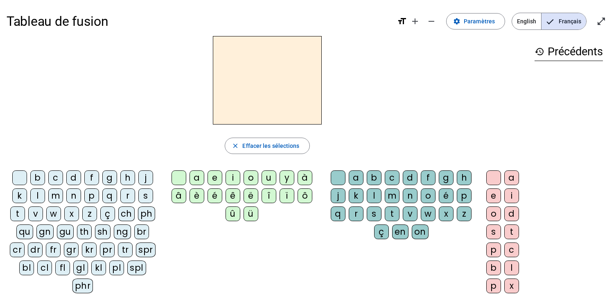 The width and height of the screenshot is (616, 299). I want to click on h1: Tableau de fusion, so click(199, 21).